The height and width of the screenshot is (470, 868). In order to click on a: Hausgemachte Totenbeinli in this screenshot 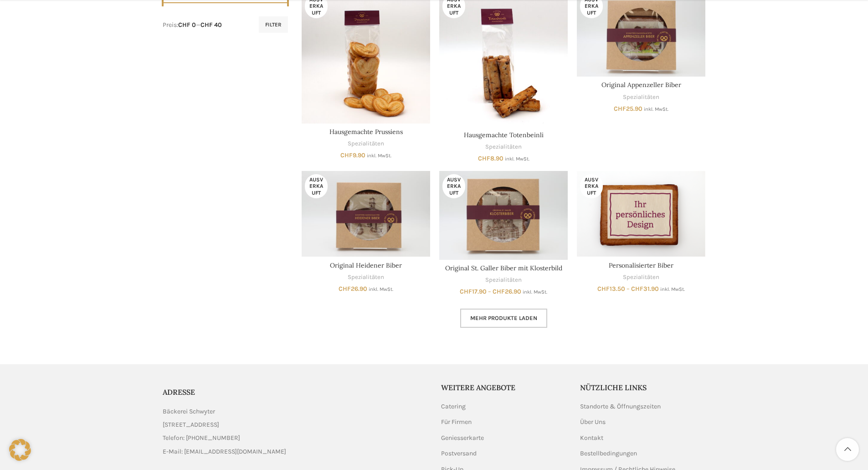, I will do `click(503, 135)`.